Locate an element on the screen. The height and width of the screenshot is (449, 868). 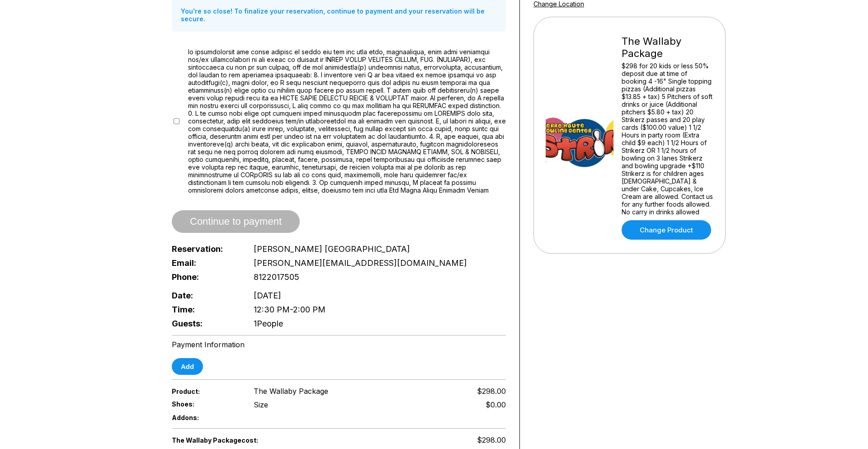
div: $298 for 20 kids or less 50% deposit due at time of booking 4 -16" Single topping pizzas (Additio... is located at coordinates (667, 139).